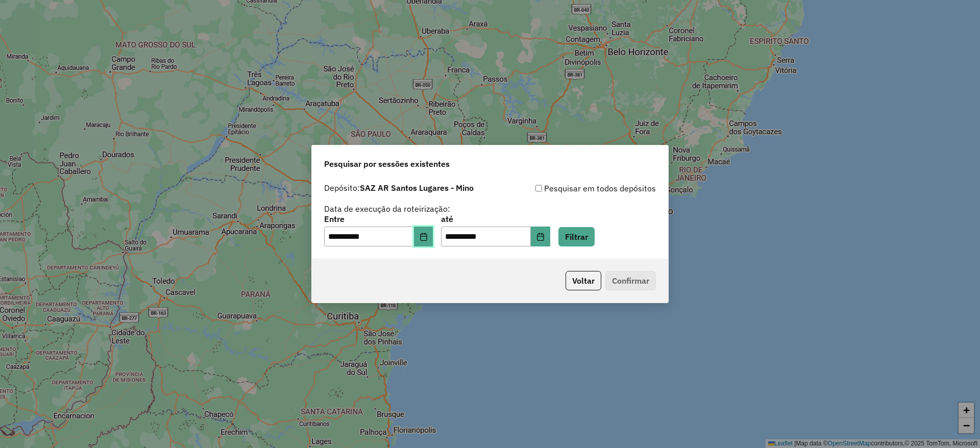 The height and width of the screenshot is (448, 980). What do you see at coordinates (399, 188) in the screenshot?
I see `label: Depósito:` at bounding box center [399, 188].